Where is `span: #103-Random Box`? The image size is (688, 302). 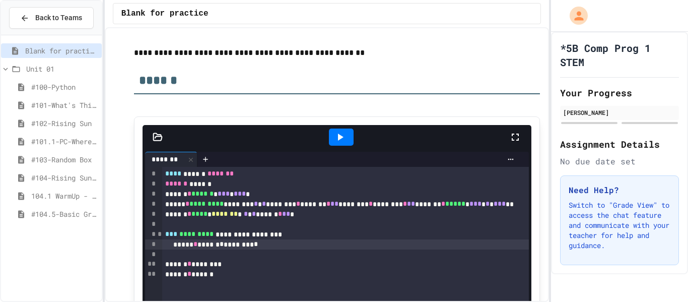
span: #103-Random Box is located at coordinates (64, 159).